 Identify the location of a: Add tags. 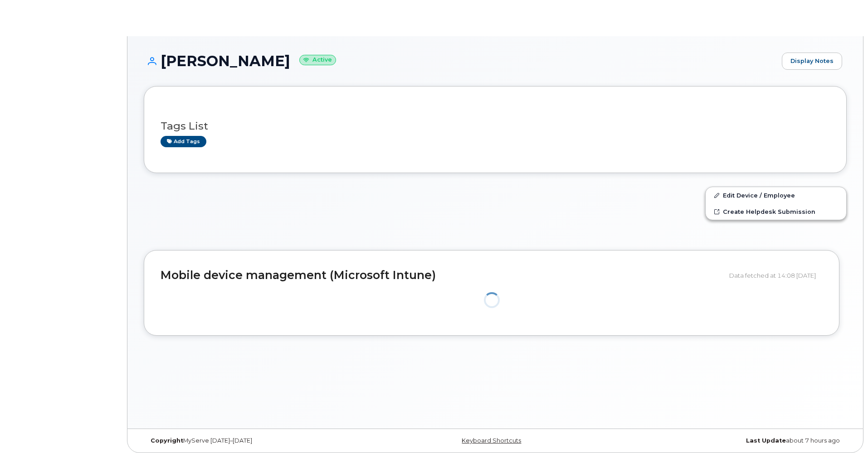
(183, 141).